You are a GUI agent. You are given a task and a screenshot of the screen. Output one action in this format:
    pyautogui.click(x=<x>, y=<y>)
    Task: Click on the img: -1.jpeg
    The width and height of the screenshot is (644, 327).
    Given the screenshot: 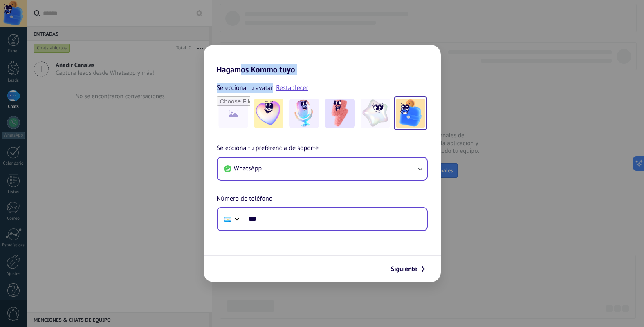 What is the action you would take?
    pyautogui.click(x=269, y=113)
    